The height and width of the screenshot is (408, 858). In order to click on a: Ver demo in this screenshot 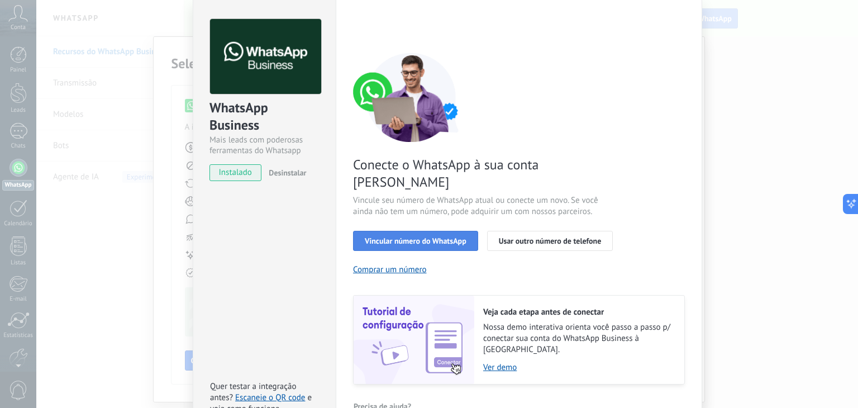, I will do `click(578, 367)`.